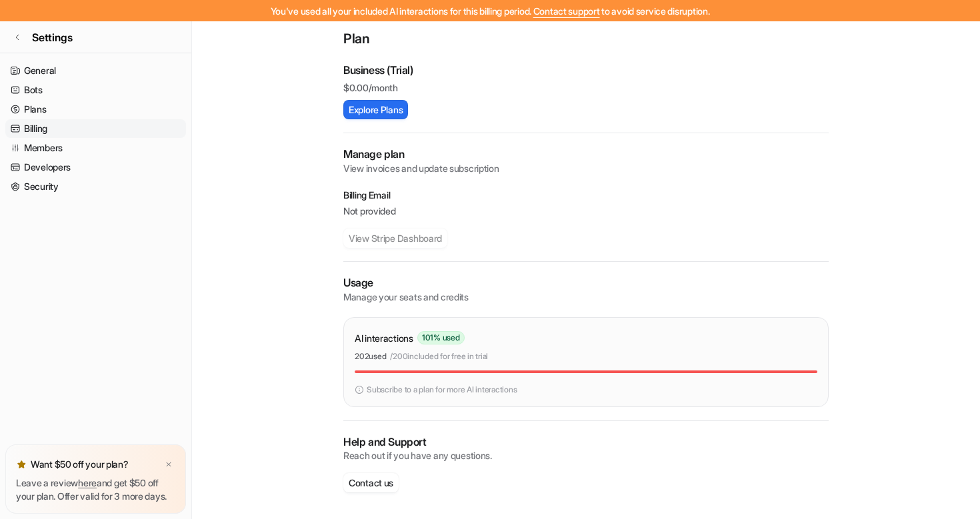 This screenshot has height=519, width=980. Describe the element at coordinates (441, 390) in the screenshot. I see `p: Subscribe to a plan for more AI interactions` at that location.